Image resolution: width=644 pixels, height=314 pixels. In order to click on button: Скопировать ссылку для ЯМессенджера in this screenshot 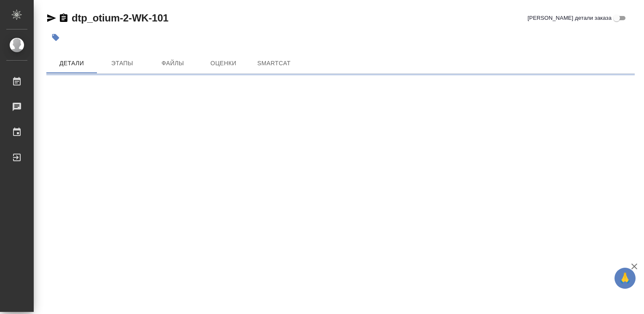, I will do `click(51, 18)`.